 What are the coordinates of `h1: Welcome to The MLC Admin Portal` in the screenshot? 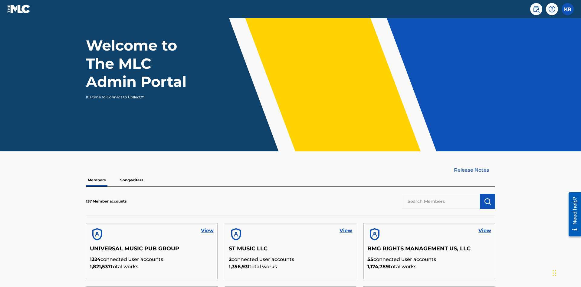 It's located at (143, 64).